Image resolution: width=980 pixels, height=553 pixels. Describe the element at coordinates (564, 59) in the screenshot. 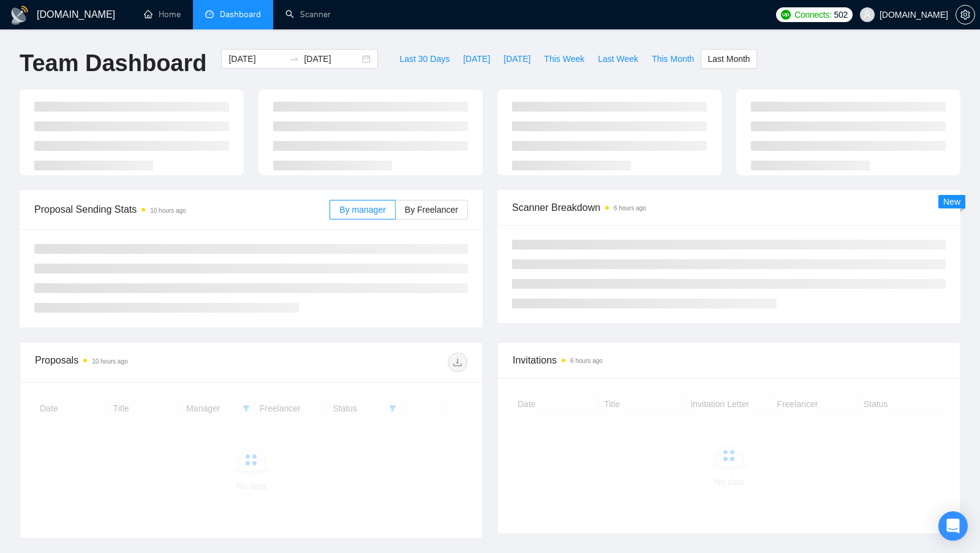

I see `button: This Week` at that location.